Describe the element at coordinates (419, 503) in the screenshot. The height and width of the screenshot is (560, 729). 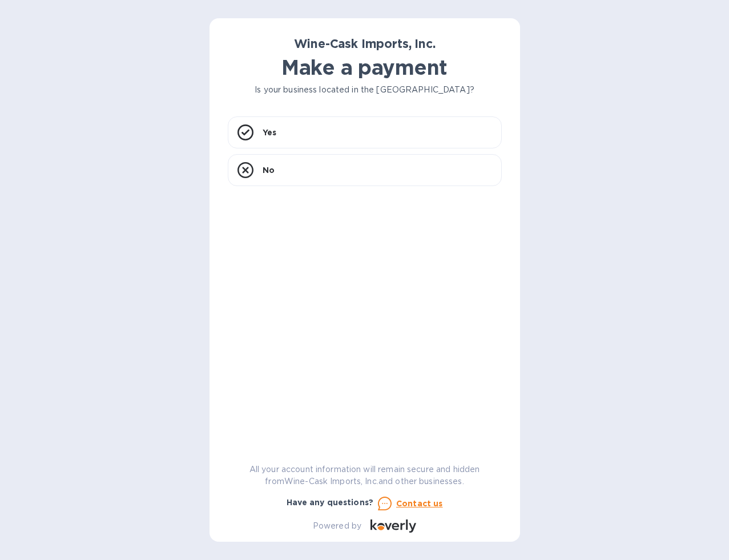
I see `u: Contact us` at that location.